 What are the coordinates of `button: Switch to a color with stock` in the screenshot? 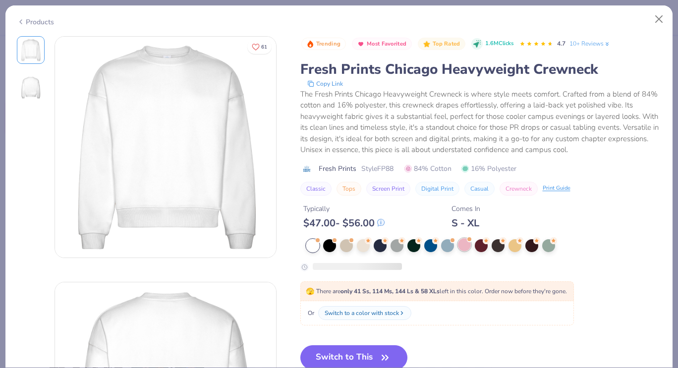 It's located at (365, 313).